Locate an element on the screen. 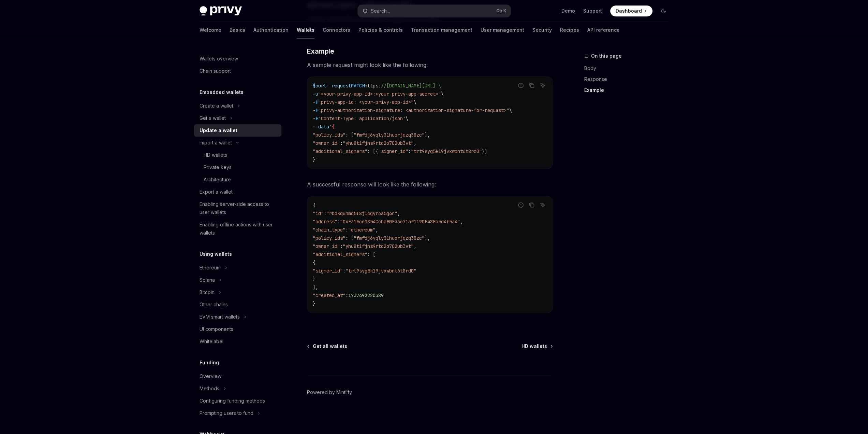  a: Dashboard is located at coordinates (631, 11).